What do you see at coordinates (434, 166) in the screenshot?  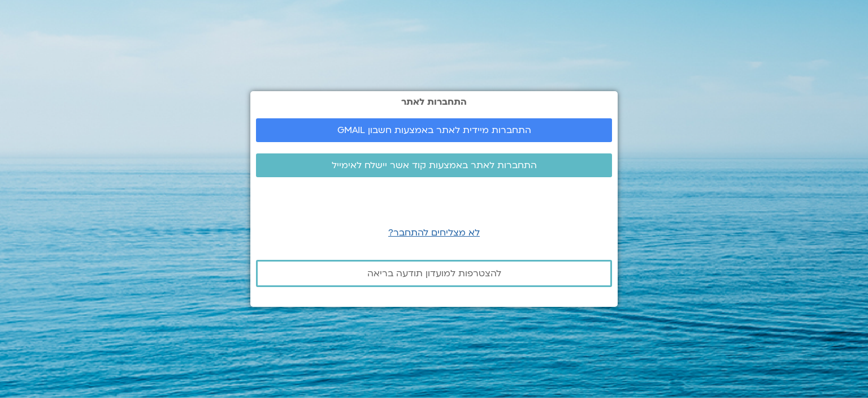 I see `span: התחברות לאתר באמצעות קוד אשר יישלח לאימייל` at bounding box center [434, 166].